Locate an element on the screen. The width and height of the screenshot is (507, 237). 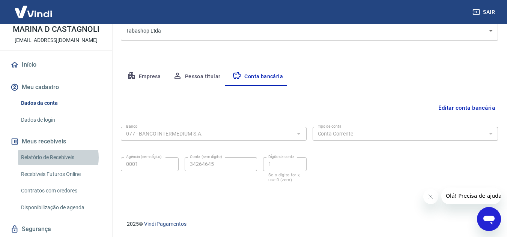
p: Se o dígito for x, use 0 (zero) is located at coordinates (285, 178).